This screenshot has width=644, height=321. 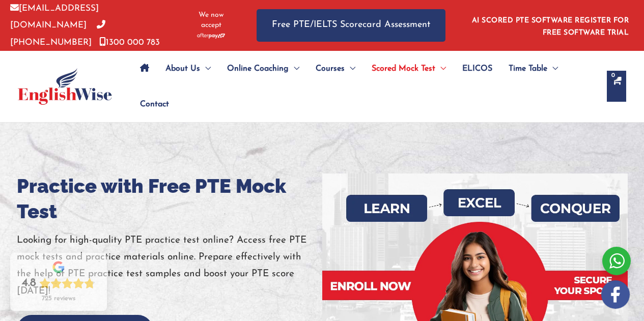 I want to click on a: About UsMenu Toggle, so click(x=188, y=69).